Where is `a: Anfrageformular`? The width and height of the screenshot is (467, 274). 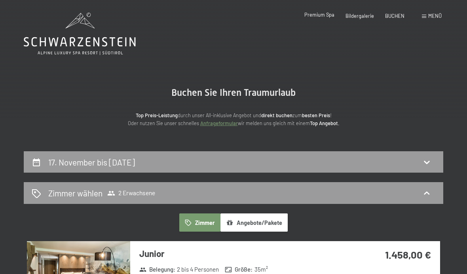 a: Anfrageformular is located at coordinates (219, 123).